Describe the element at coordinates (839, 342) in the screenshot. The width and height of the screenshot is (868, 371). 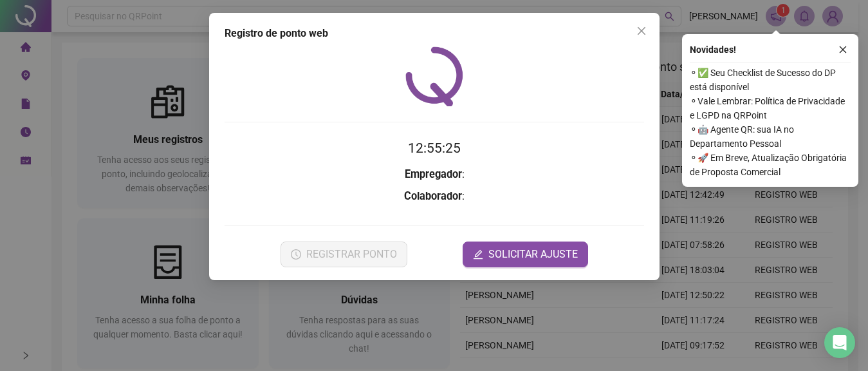
I see `div: Open Intercom Messenger` at that location.